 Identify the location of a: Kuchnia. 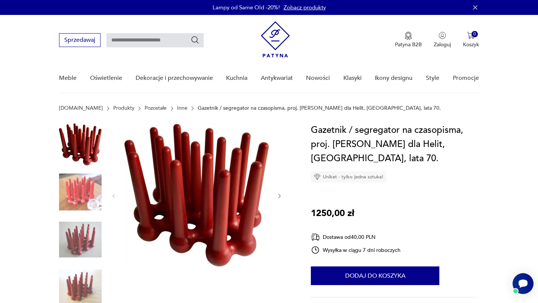
(236, 78).